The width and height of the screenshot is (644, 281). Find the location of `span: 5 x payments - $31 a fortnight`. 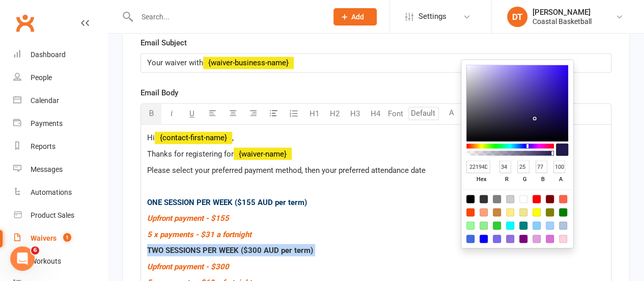

span: 5 x payments - $31 a fortnight is located at coordinates (199, 234).